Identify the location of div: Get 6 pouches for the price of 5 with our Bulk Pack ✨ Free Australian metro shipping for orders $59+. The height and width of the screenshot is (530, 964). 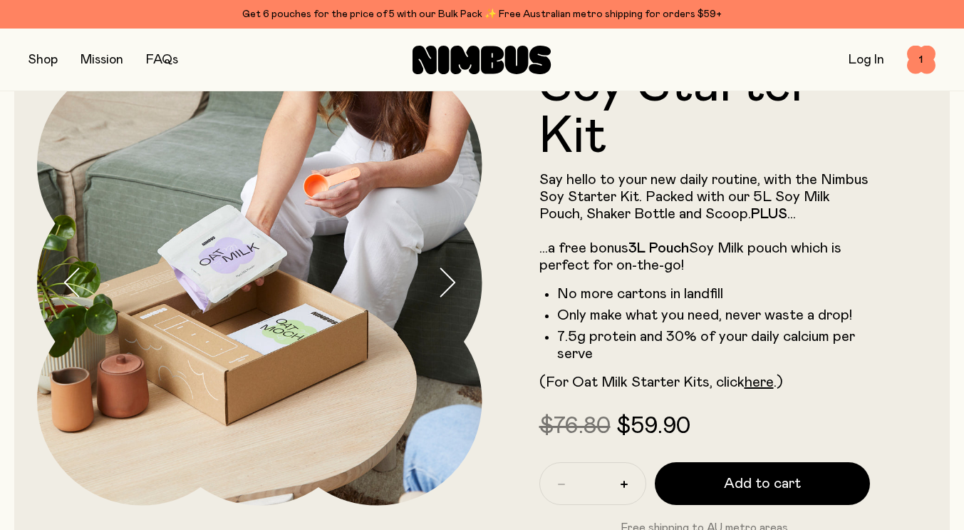
(482, 14).